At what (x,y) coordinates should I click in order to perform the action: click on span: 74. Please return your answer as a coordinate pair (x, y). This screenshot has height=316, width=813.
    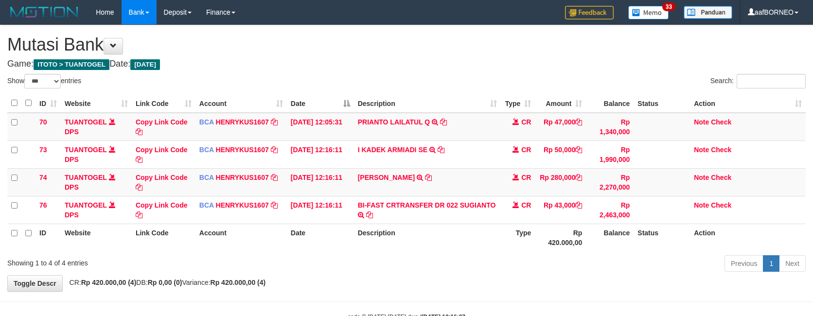
    Looking at the image, I should click on (43, 177).